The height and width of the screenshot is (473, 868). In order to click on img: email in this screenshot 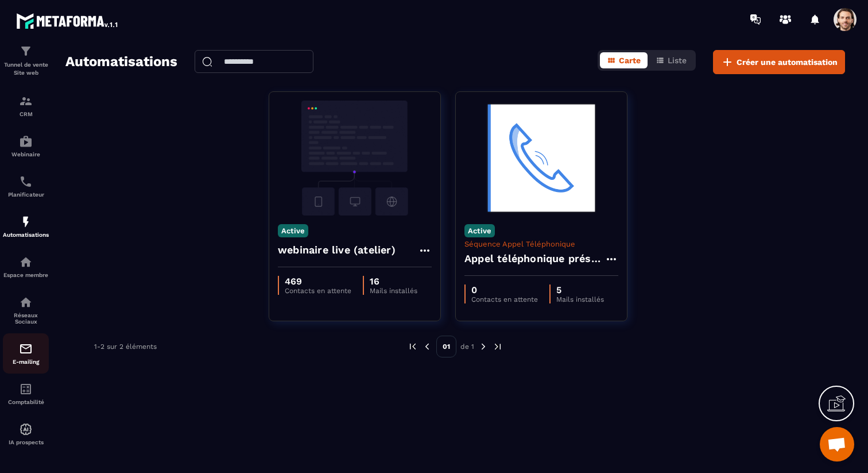, I will do `click(26, 348)`.